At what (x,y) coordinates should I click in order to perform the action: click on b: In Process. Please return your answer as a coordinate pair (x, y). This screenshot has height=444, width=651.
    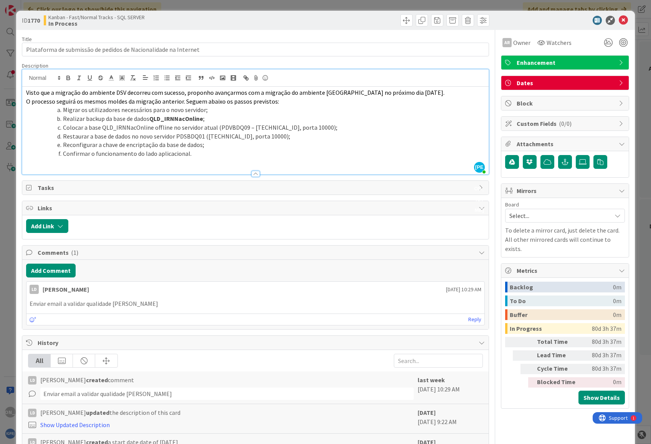
    Looking at the image, I should click on (96, 23).